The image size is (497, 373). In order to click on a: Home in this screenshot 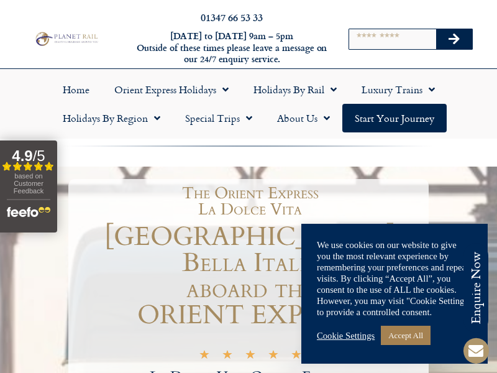, I will do `click(76, 89)`.